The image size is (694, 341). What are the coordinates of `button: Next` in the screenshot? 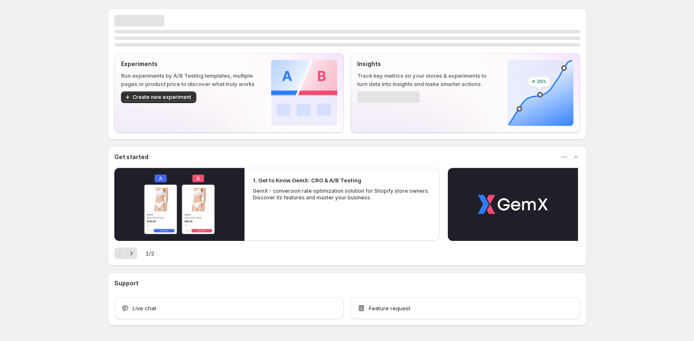 It's located at (131, 254).